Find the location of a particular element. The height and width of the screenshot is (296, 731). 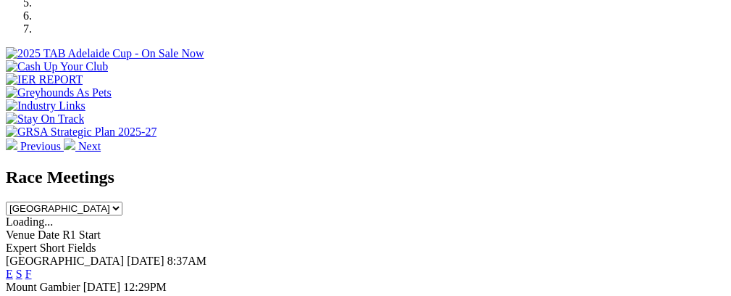

span: Loading... is located at coordinates (29, 221).